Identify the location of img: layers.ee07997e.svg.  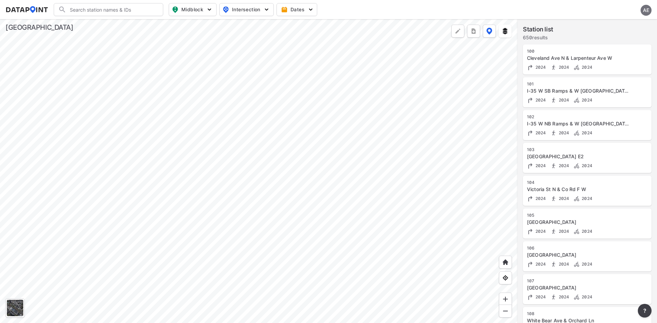
(505, 31).